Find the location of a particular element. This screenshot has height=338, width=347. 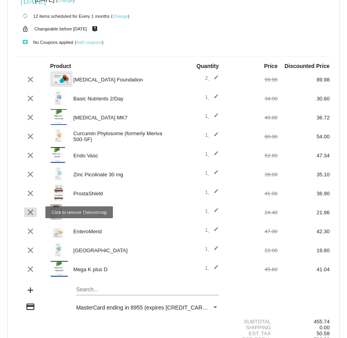

div: 30.60 is located at coordinates (304, 98).